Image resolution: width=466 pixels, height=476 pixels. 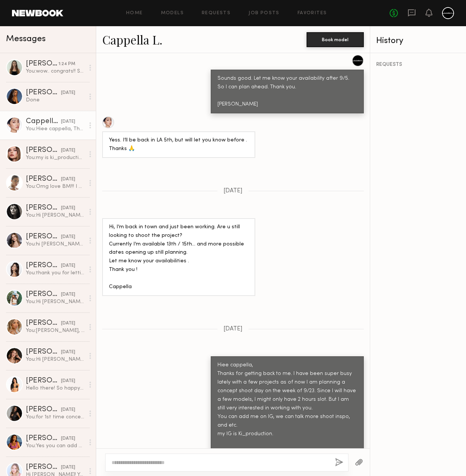 I want to click on div: Yess. I’ll be back in LA 5th, but will let you know before . Thanks 🙏, so click(x=179, y=145).